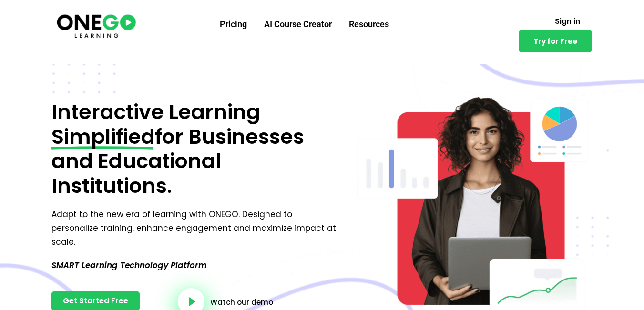  What do you see at coordinates (242, 302) in the screenshot?
I see `a: Watch our demo` at bounding box center [242, 302].